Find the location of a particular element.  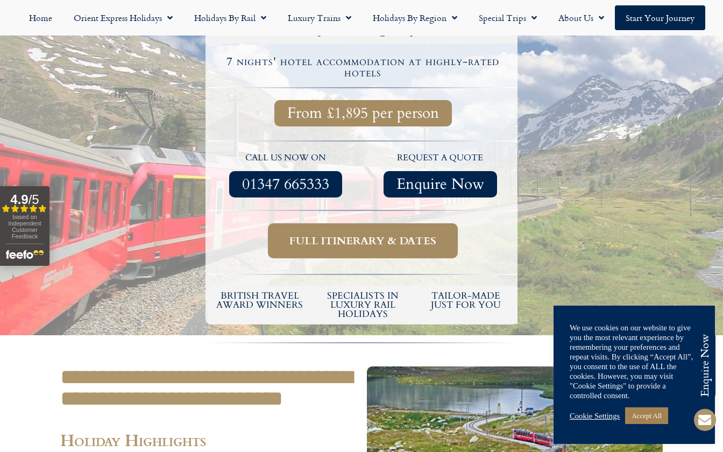

a: From £1,895 per person is located at coordinates (363, 113).